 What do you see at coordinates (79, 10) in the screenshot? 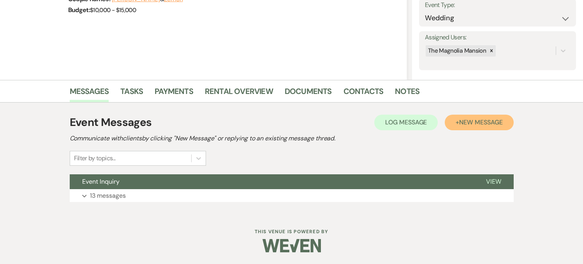
I see `span: Budget:` at bounding box center [79, 10].